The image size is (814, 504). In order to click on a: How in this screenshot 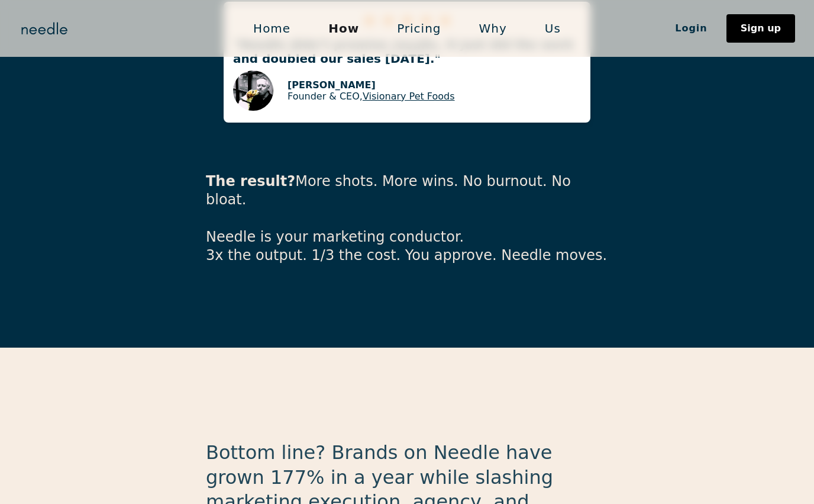, I will do `click(344, 28)`.